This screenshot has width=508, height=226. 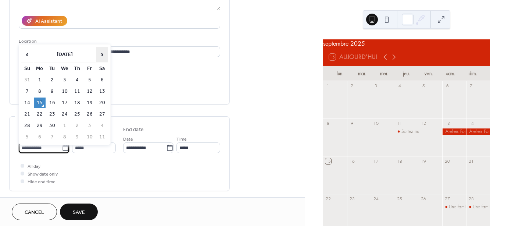 I want to click on td: 16, so click(x=52, y=103).